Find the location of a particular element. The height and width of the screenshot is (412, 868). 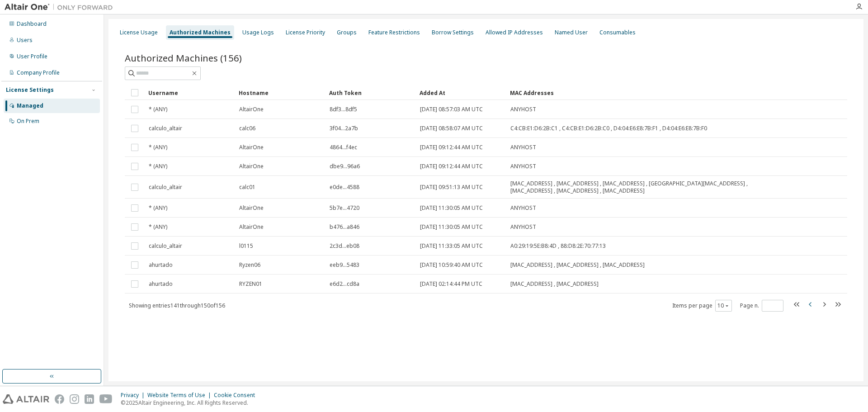

div: Usage Logs is located at coordinates (258, 32).